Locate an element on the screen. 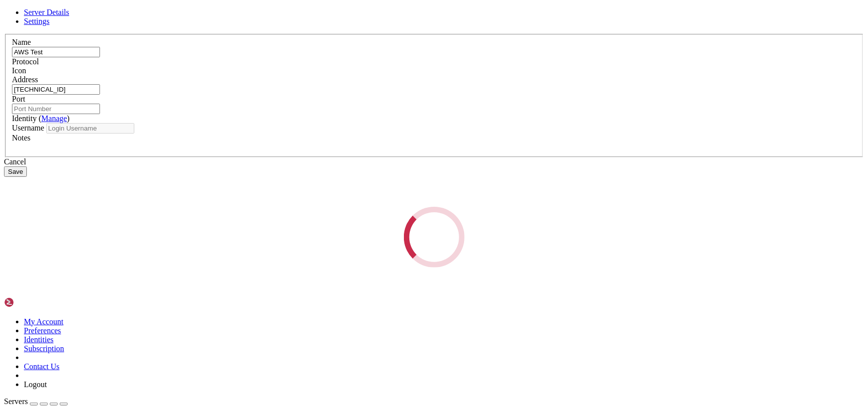 The width and height of the screenshot is (868, 416). a: Preferences is located at coordinates (42, 330).